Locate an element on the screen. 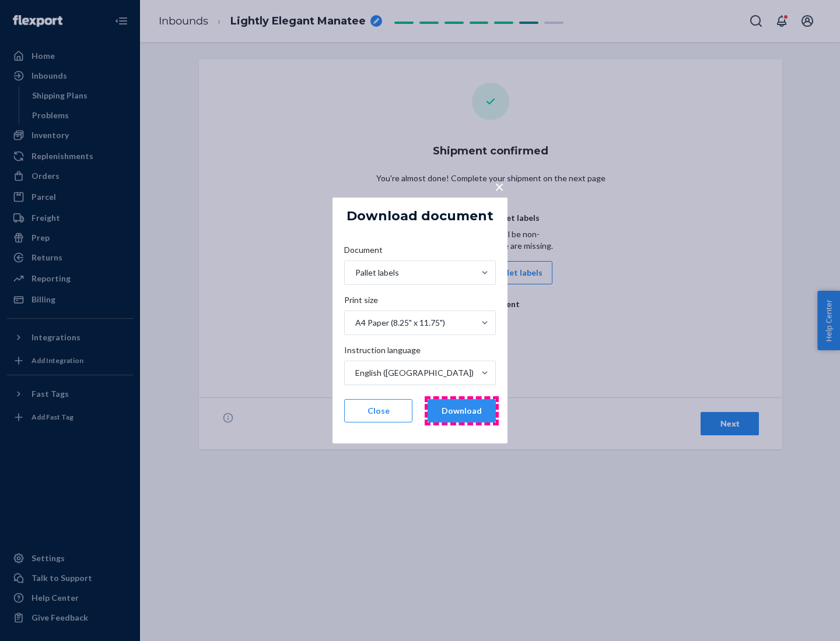 The height and width of the screenshot is (641, 840). input: Print sizeA4 Paper (8.25" x 11.75") is located at coordinates (355, 323).